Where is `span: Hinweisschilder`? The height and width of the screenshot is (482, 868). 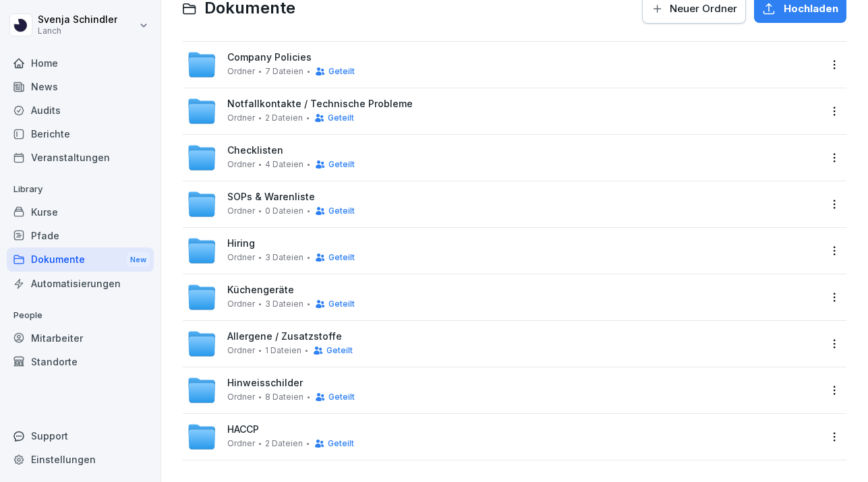
span: Hinweisschilder is located at coordinates (265, 383).